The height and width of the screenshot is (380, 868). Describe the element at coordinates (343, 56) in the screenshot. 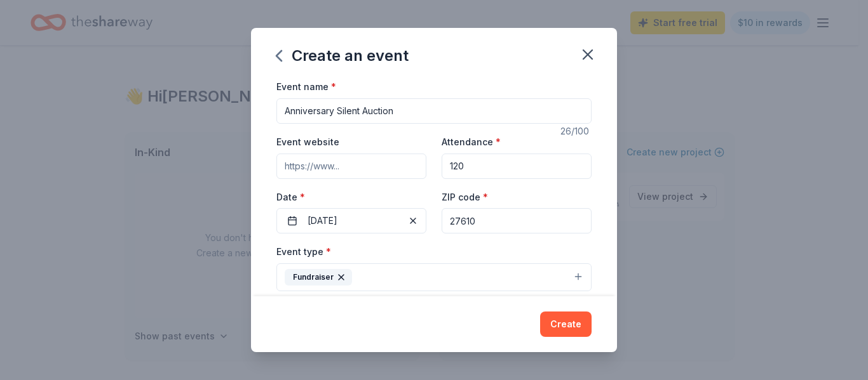

I see `div: Create an event` at that location.